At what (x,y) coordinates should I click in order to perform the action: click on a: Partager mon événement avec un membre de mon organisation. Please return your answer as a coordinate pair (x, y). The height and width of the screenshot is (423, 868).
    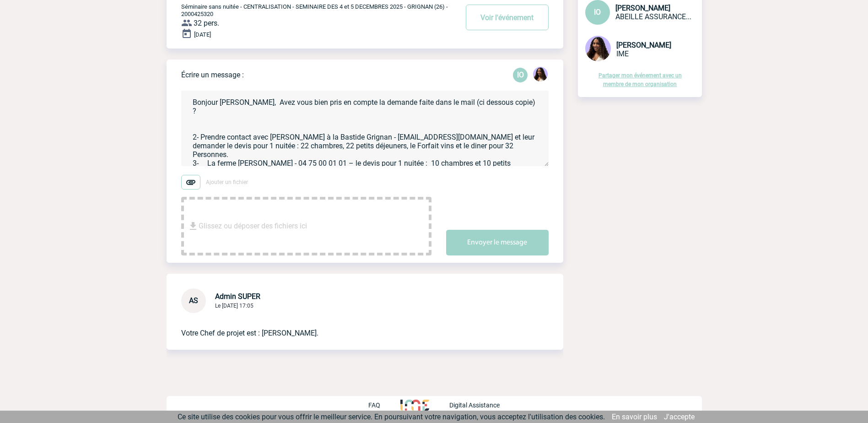
    Looking at the image, I should click on (640, 80).